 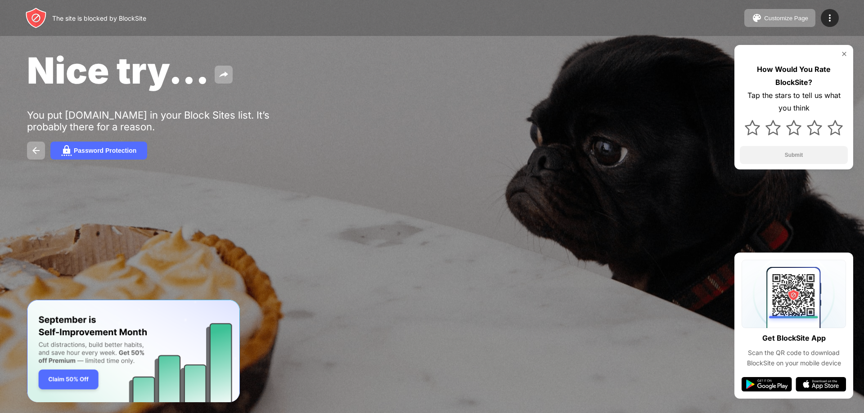 I want to click on div: Customize Page, so click(x=786, y=18).